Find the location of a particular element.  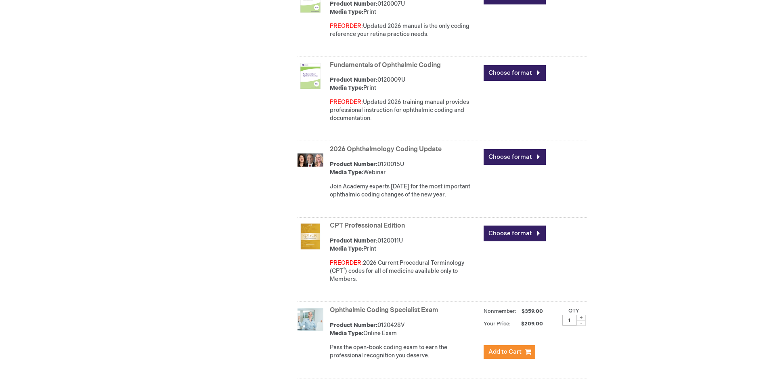

a: CPT Professional Edition is located at coordinates (368, 225).